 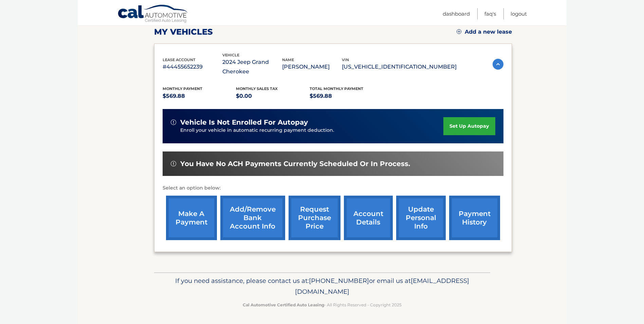 What do you see at coordinates (272, 96) in the screenshot?
I see `p: $0.00` at bounding box center [272, 96].